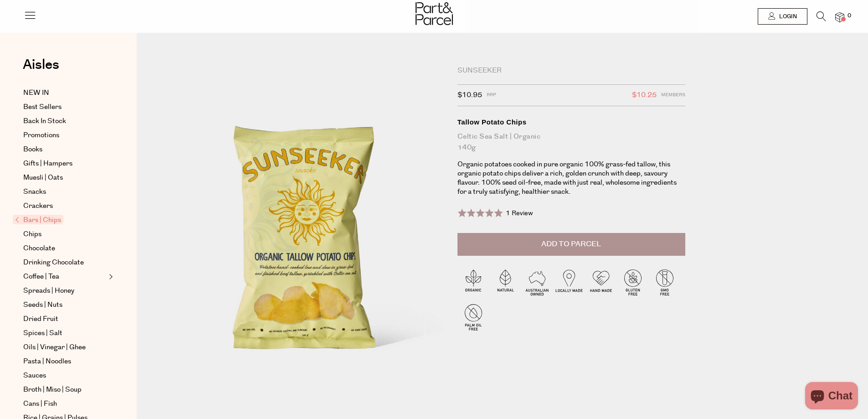 This screenshot has width=868, height=419. Describe the element at coordinates (849, 16) in the screenshot. I see `span: 0` at that location.